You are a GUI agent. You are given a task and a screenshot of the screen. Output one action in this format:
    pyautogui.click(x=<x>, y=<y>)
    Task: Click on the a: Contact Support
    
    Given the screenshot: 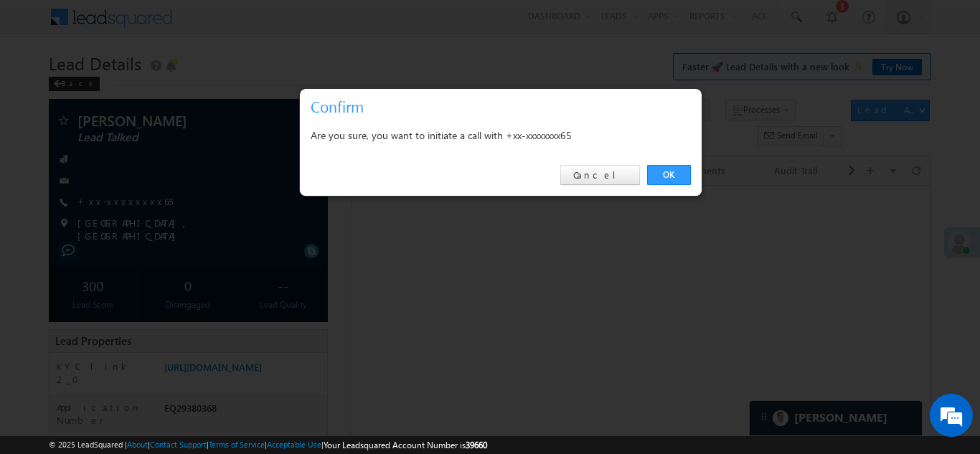 What is the action you would take?
    pyautogui.click(x=178, y=443)
    